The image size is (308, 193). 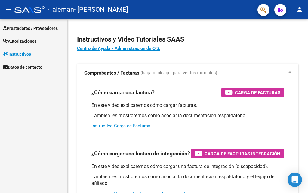 I want to click on p: También les mostraremos cómo asociar la documentación respaldatoria., so click(x=188, y=115).